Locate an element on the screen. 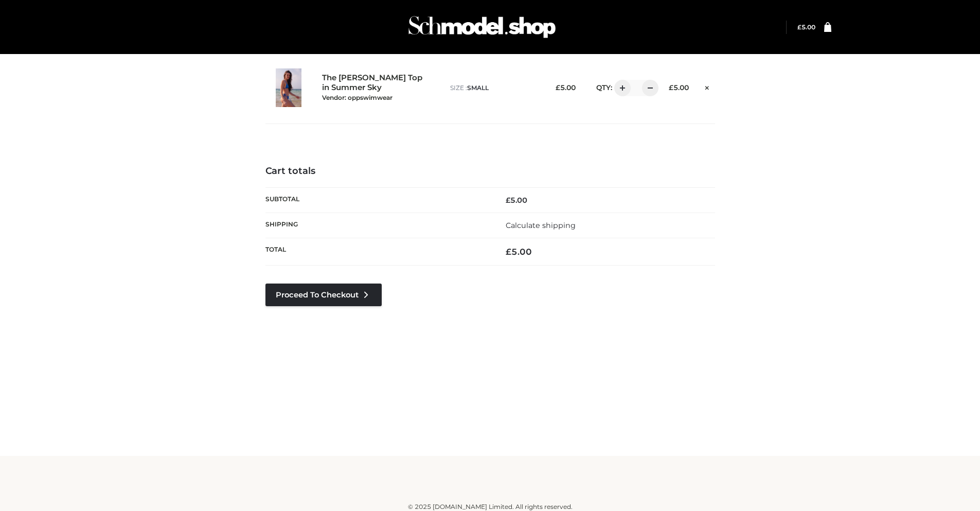 The height and width of the screenshot is (511, 980). a: Schmodel Admin 964 is located at coordinates (482, 27).